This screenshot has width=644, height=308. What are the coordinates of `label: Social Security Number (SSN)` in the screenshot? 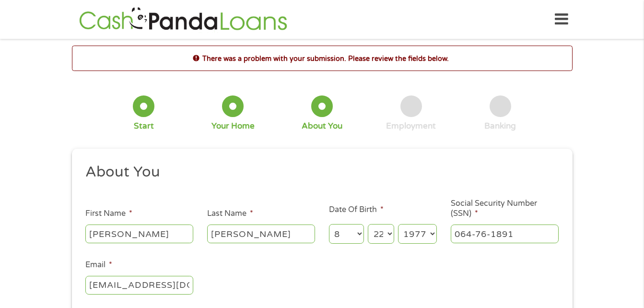 It's located at (505, 209).